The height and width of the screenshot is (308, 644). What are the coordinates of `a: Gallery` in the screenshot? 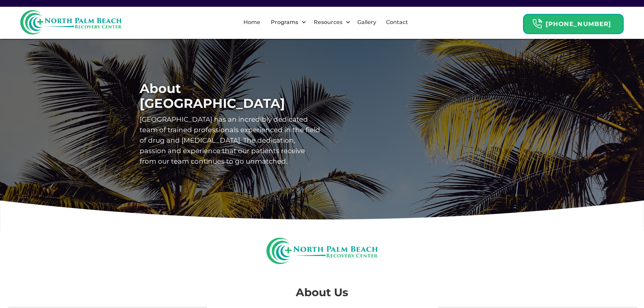 It's located at (367, 22).